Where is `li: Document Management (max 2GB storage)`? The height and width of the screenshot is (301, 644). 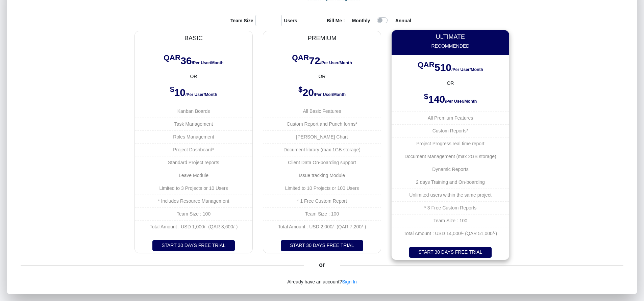 li: Document Management (max 2GB storage) is located at coordinates (450, 157).